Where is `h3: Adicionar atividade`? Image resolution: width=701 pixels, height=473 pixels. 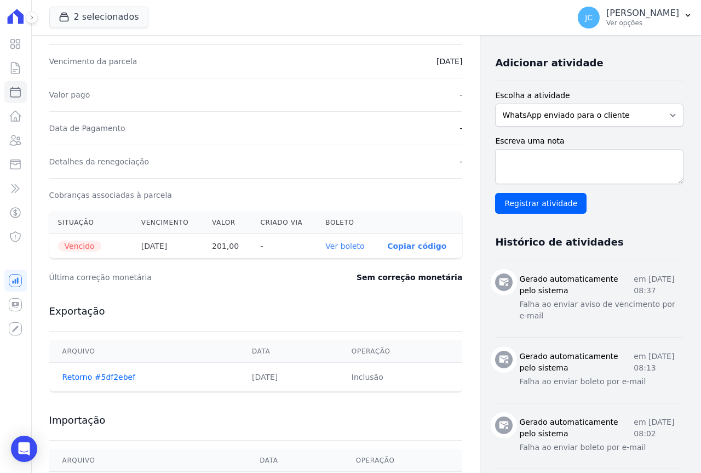
h3: Adicionar atividade is located at coordinates (549, 63).